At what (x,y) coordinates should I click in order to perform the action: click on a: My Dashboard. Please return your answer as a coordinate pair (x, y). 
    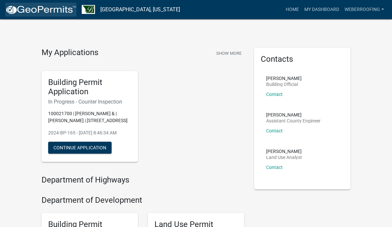
    Looking at the image, I should click on (322, 10).